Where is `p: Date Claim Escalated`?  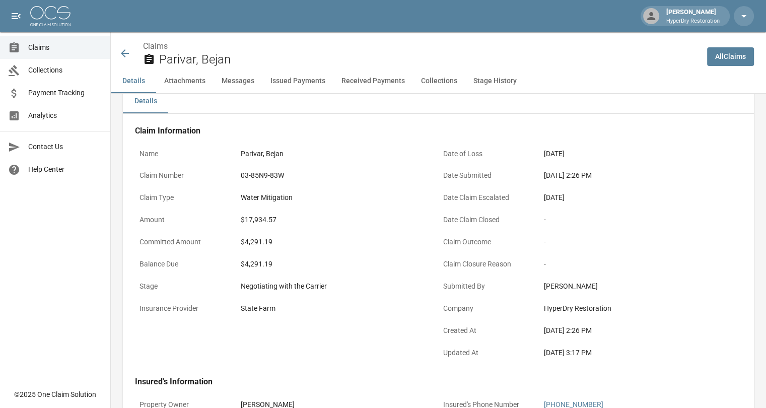
p: Date Claim Escalated is located at coordinates (489, 197).